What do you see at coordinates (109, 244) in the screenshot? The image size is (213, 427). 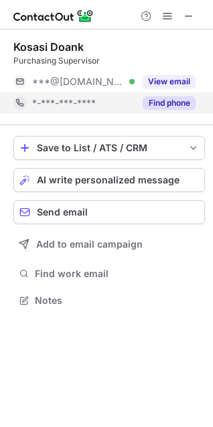 I see `button: Add to email campaign` at bounding box center [109, 244].